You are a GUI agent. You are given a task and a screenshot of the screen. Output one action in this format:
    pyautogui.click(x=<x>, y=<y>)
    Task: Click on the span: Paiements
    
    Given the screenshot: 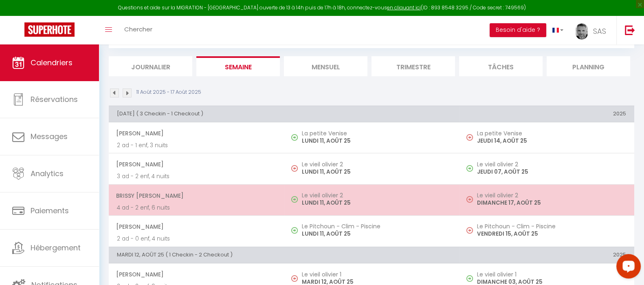 What is the action you would take?
    pyautogui.click(x=50, y=210)
    